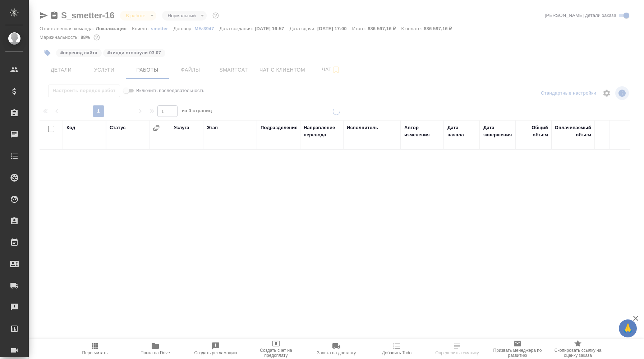 Image resolution: width=644 pixels, height=359 pixels. I want to click on button: Скопировать ссылку на оценку заказа, so click(578, 349).